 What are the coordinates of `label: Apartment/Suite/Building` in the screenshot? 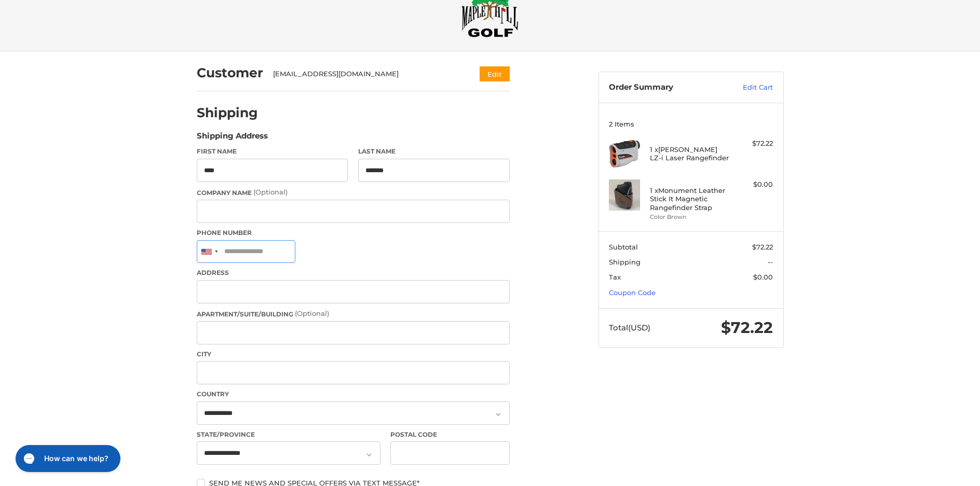 It's located at (353, 314).